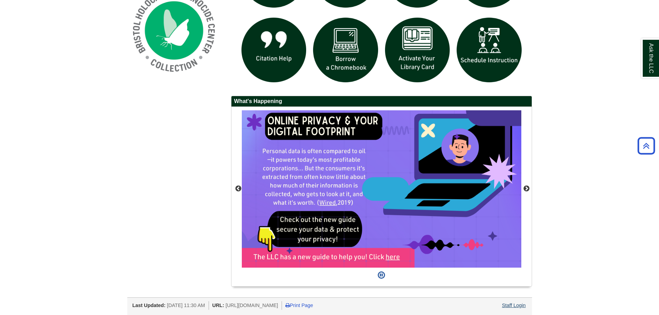 The width and height of the screenshot is (659, 315). What do you see at coordinates (417, 50) in the screenshot?
I see `img: activate Library Card icon links to form to activate student ID into library card` at bounding box center [417, 50].